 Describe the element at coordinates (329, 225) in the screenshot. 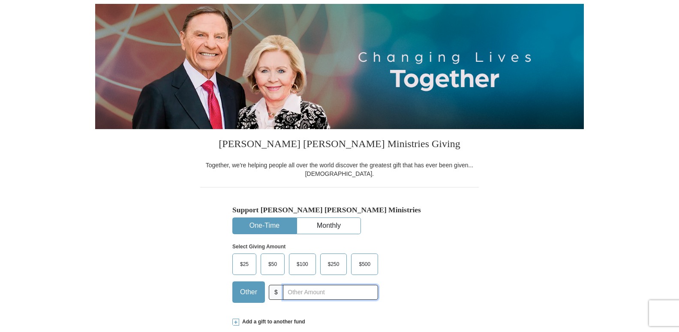

I see `button: Monthly` at that location.